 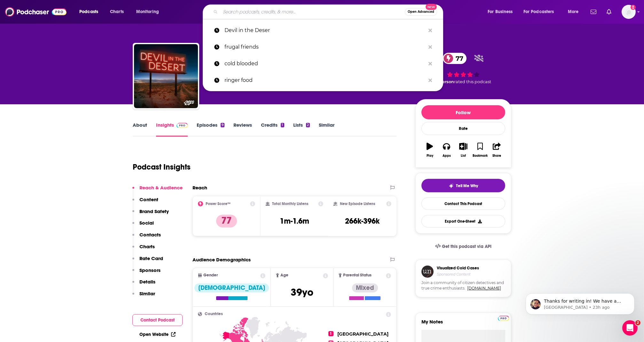 I want to click on label: My Notes, so click(x=463, y=324).